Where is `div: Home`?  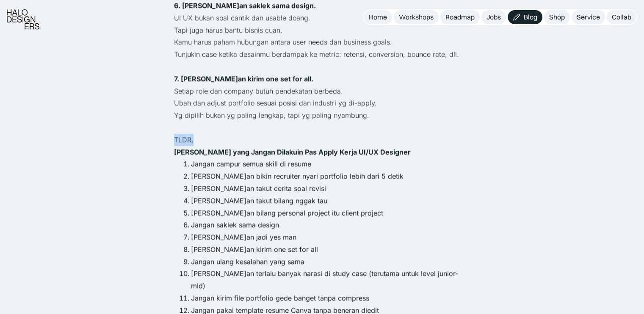
div: Home is located at coordinates (377, 17).